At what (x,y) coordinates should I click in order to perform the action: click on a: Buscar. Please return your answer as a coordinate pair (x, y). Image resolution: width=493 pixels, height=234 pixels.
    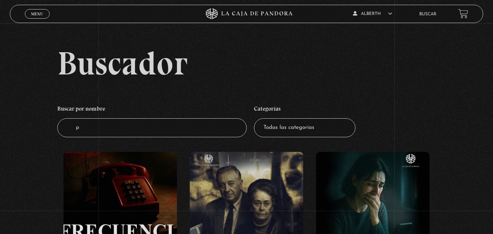
    Looking at the image, I should click on (427, 14).